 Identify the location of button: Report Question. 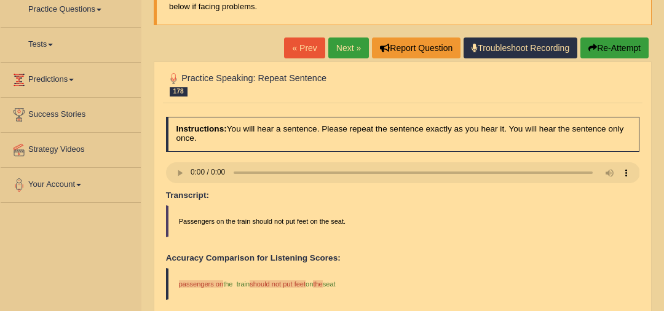
(416, 48).